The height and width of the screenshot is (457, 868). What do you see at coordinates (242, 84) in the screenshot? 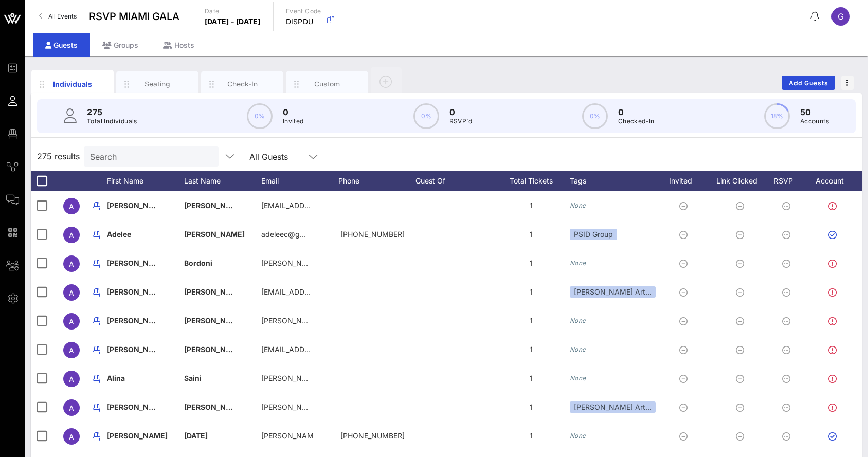
I see `div: Check-In` at bounding box center [242, 84].